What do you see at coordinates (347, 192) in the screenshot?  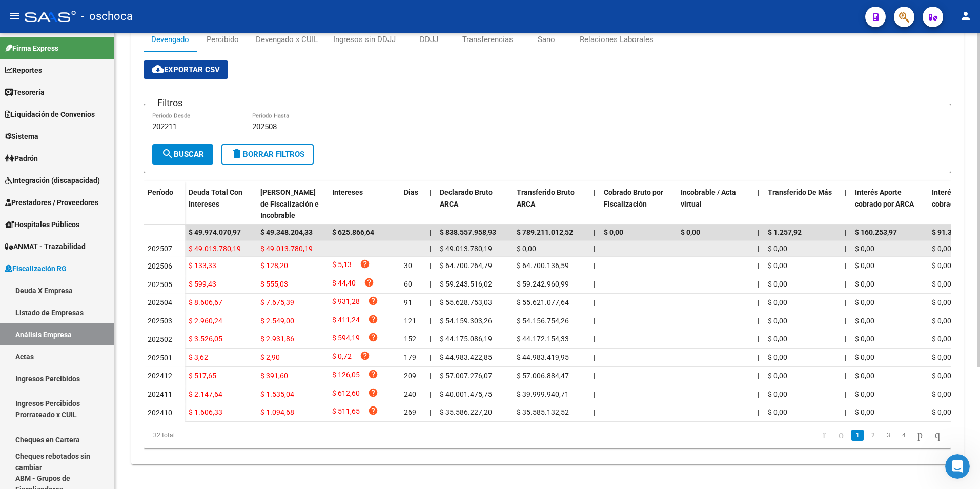 I see `span: Intereses` at bounding box center [347, 192].